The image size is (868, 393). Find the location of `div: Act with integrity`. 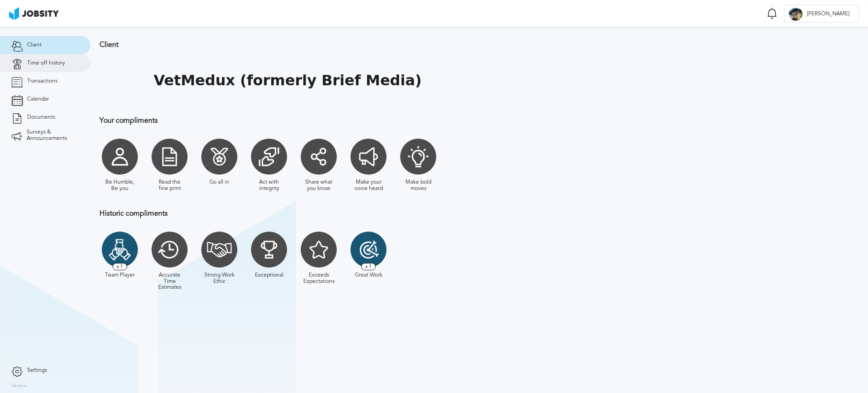

div: Act with integrity is located at coordinates (269, 185).